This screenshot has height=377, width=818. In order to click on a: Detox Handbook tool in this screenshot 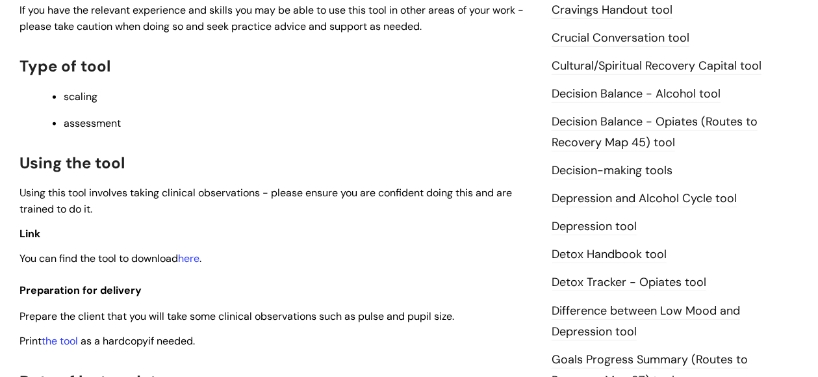, I will do `click(609, 255)`.